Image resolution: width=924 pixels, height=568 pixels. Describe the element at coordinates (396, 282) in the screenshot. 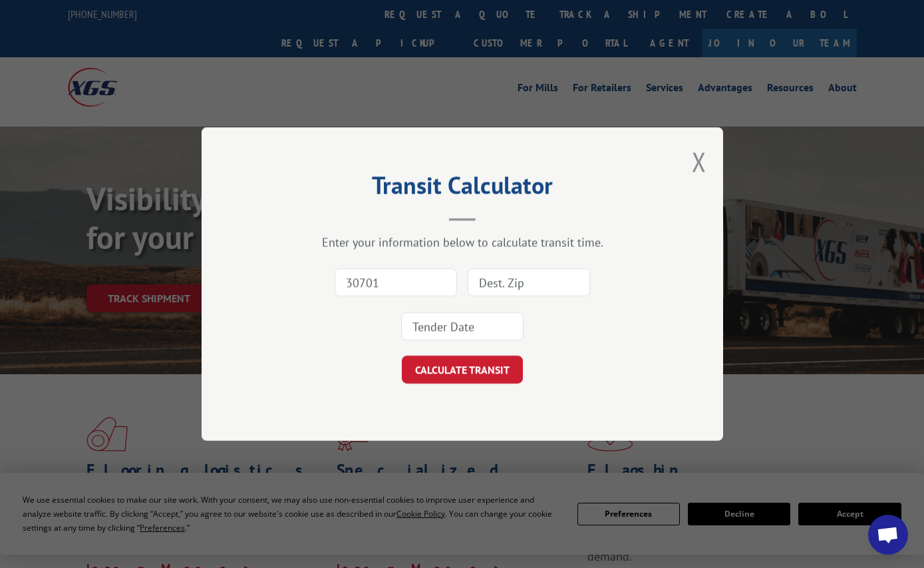

I see `input: Origin Zip` at that location.